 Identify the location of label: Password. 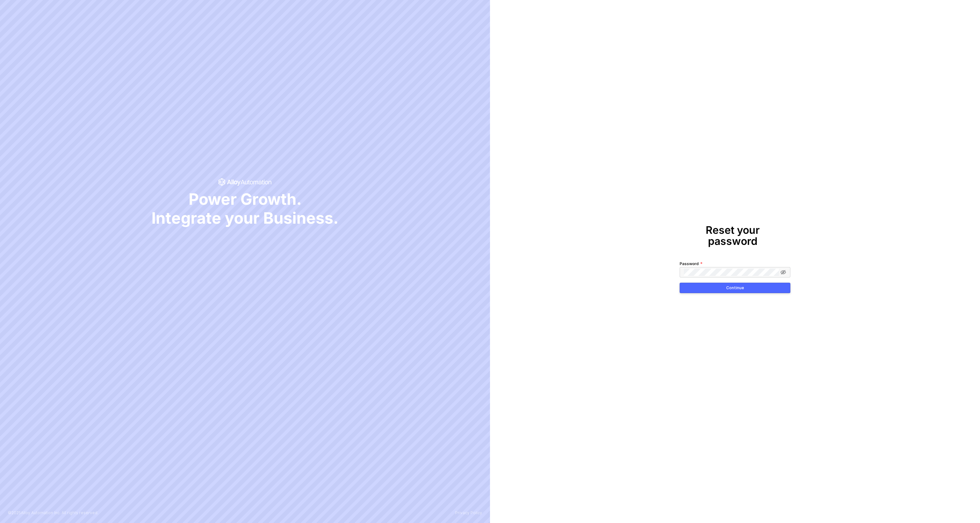
(691, 263).